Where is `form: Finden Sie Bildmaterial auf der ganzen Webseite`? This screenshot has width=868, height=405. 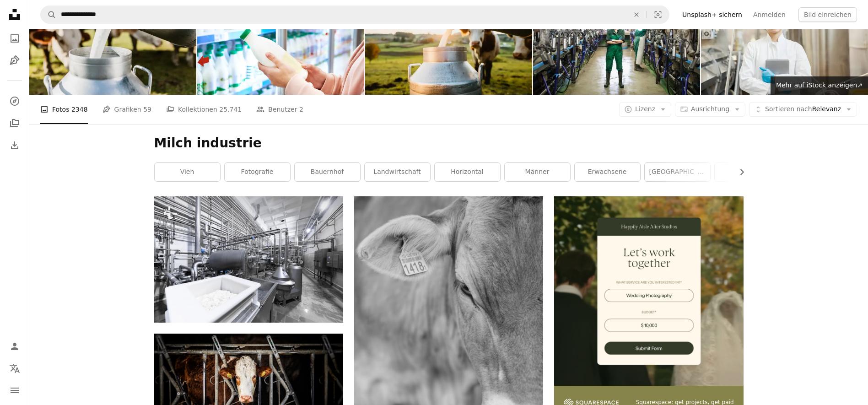
form: Finden Sie Bildmaterial auf der ganzen Webseite is located at coordinates (355, 15).